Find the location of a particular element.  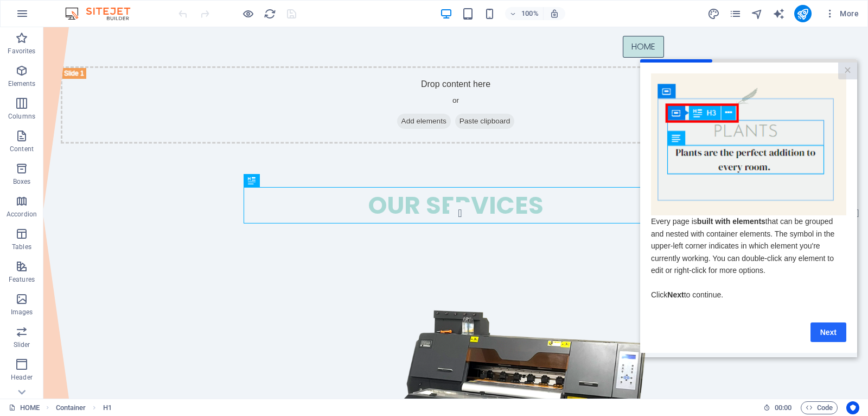

p: Header is located at coordinates (22, 377).